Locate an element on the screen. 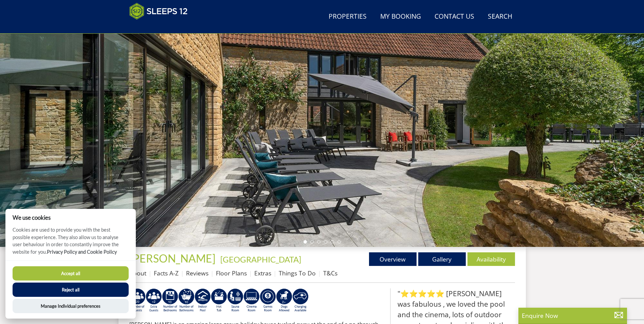  a: My Booking is located at coordinates (401, 17).